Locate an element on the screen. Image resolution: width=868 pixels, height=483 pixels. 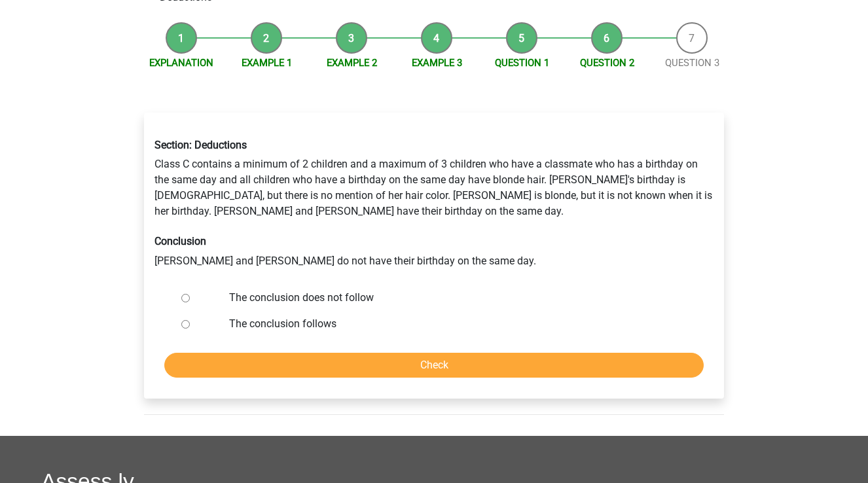
h6: Conclusion is located at coordinates (434, 241).